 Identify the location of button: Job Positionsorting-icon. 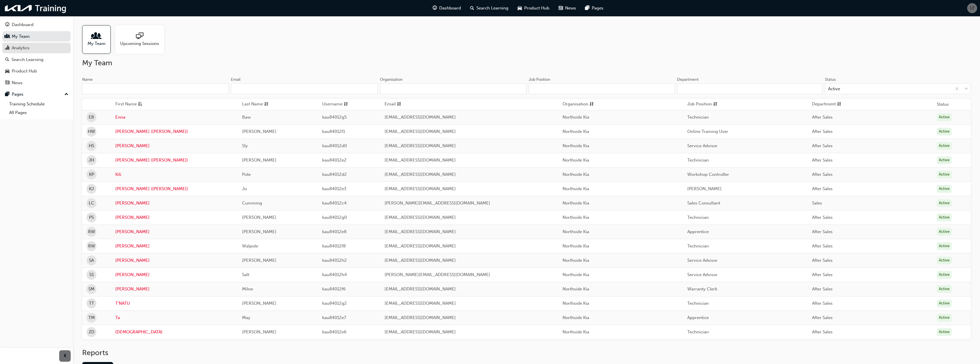
(703, 104).